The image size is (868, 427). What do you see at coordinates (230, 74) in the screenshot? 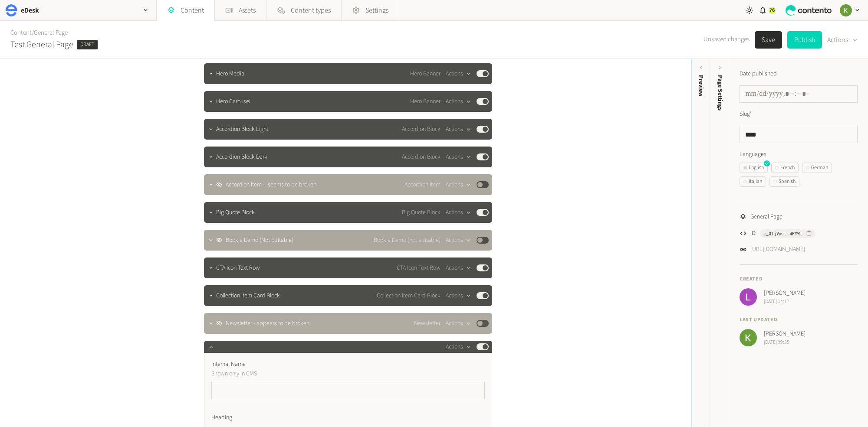
I see `span: Hero Media` at bounding box center [230, 74].